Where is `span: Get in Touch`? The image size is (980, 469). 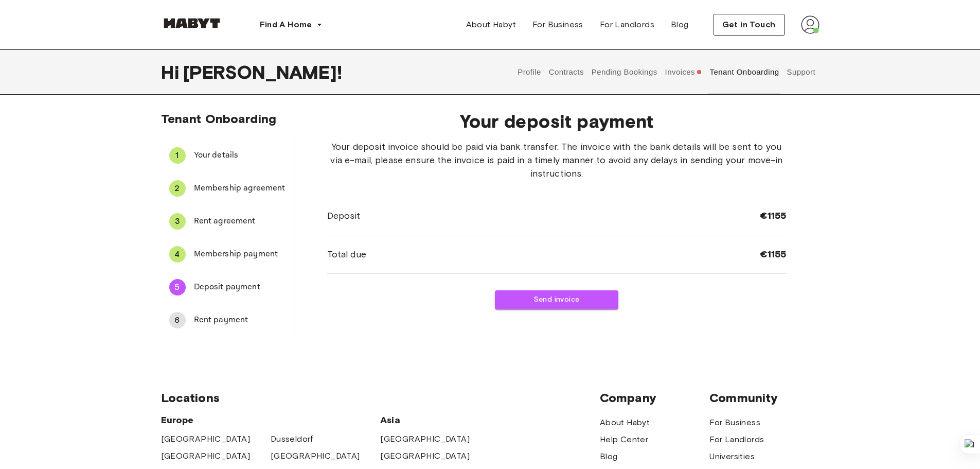 span: Get in Touch is located at coordinates (749, 24).